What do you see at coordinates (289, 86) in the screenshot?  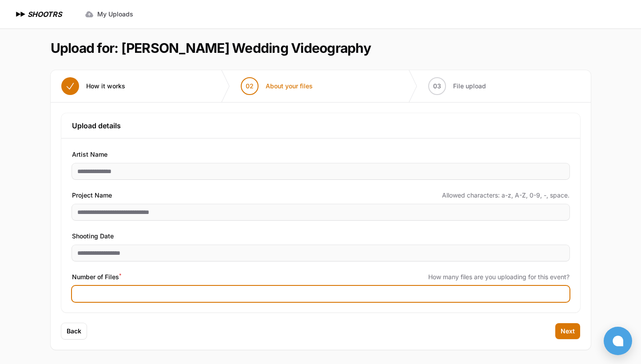 I see `span: About your files` at bounding box center [289, 86].